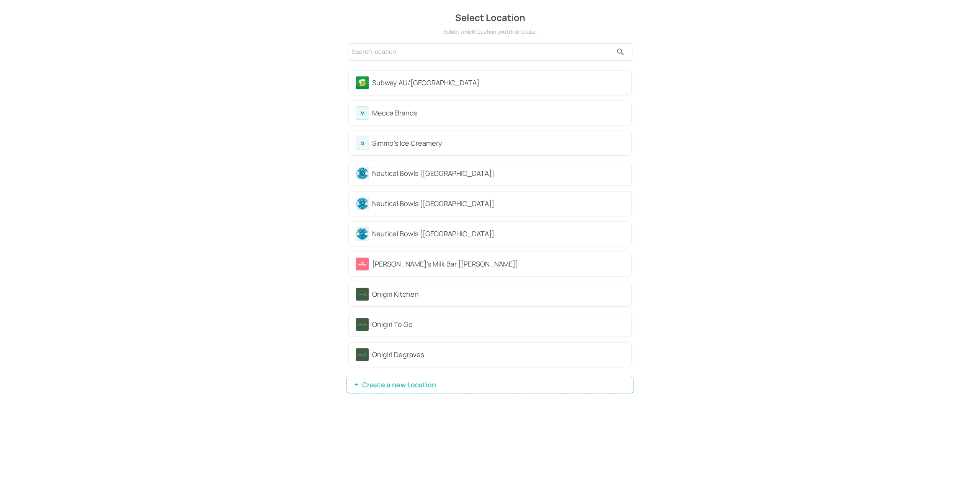 Image resolution: width=980 pixels, height=486 pixels. Describe the element at coordinates (498, 355) in the screenshot. I see `div: Onigiri Degraves` at that location.